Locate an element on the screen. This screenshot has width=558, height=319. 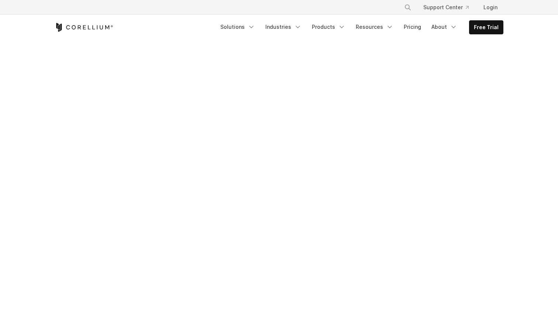
a: Industries is located at coordinates (283, 27).